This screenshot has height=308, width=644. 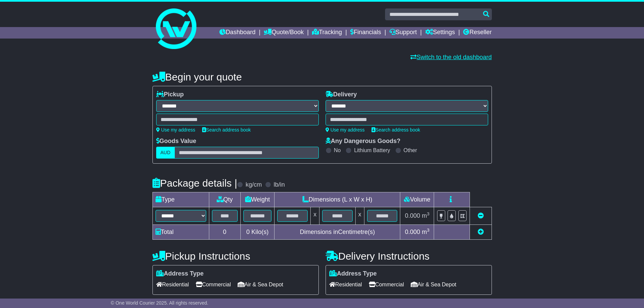 I want to click on a: Switch to the old dashboard, so click(x=451, y=57).